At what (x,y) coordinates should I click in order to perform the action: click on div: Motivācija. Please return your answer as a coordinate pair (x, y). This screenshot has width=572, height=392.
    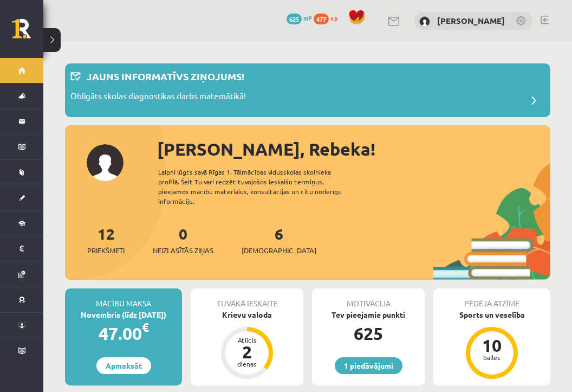
    Looking at the image, I should click on (368, 298).